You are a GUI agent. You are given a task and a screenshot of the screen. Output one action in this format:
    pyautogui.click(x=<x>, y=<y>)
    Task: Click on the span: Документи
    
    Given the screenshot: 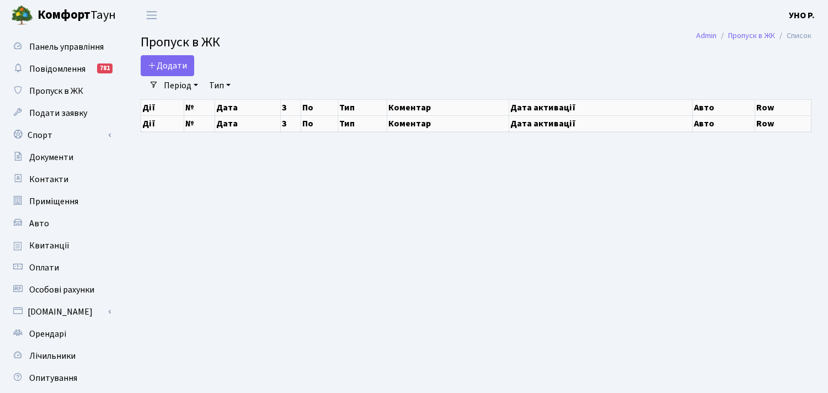 What is the action you would take?
    pyautogui.click(x=51, y=157)
    